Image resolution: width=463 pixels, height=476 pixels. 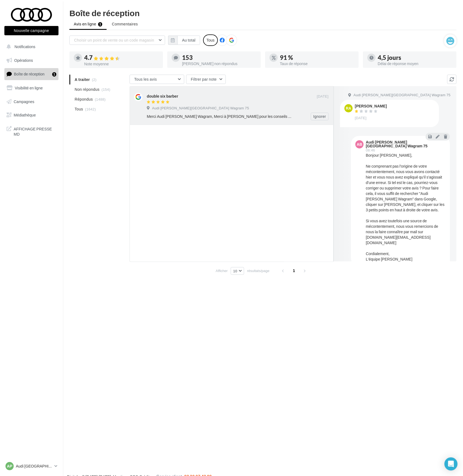 What do you see at coordinates (415, 58) in the screenshot?
I see `div: 4,5 jours` at bounding box center [415, 58].